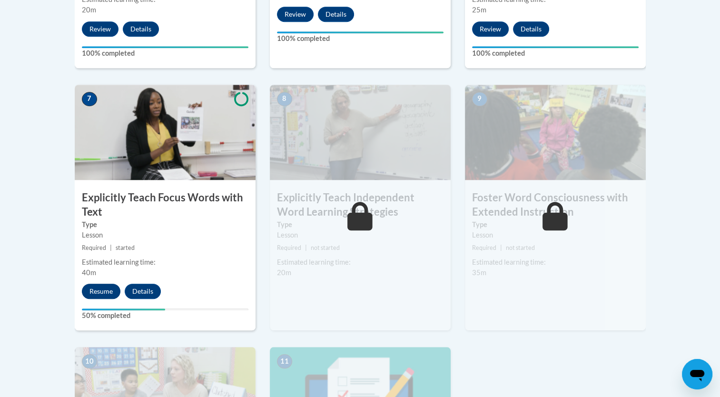  I want to click on span: 10, so click(90, 361).